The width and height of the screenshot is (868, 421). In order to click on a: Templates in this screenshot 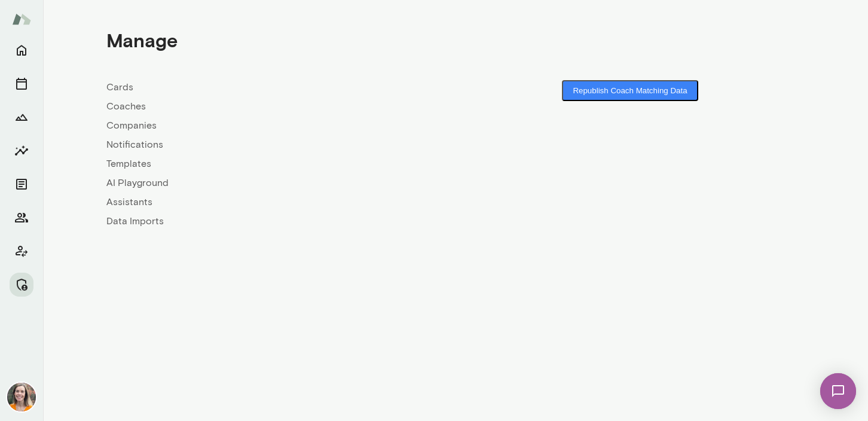, I will do `click(281, 164)`.